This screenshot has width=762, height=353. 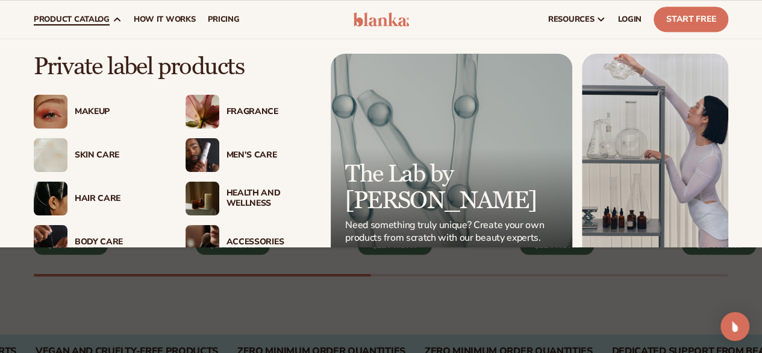 I want to click on img: Candles and incense on table., so click(x=203, y=198).